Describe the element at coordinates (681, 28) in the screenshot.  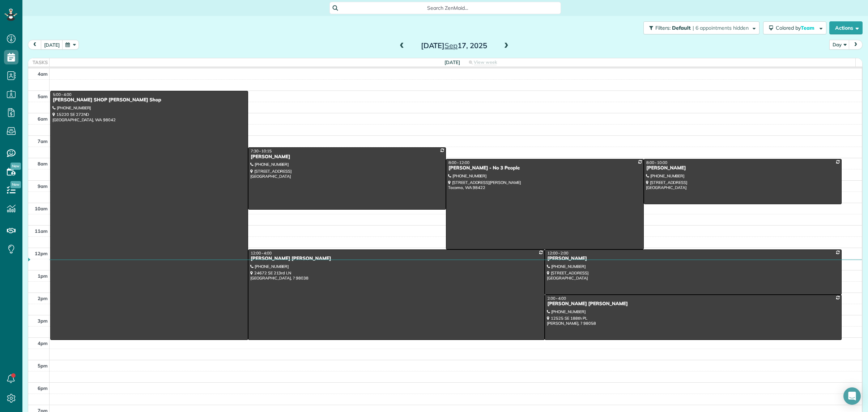
I see `span: Default` at that location.